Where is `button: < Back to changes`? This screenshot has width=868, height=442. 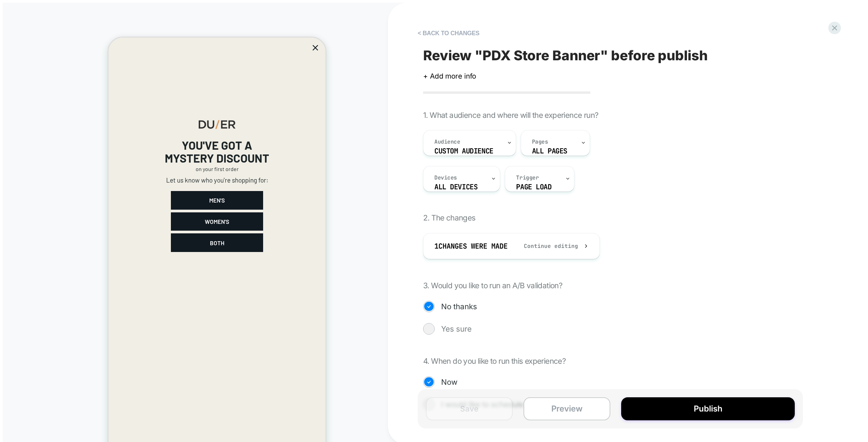 button: < Back to changes is located at coordinates (448, 34).